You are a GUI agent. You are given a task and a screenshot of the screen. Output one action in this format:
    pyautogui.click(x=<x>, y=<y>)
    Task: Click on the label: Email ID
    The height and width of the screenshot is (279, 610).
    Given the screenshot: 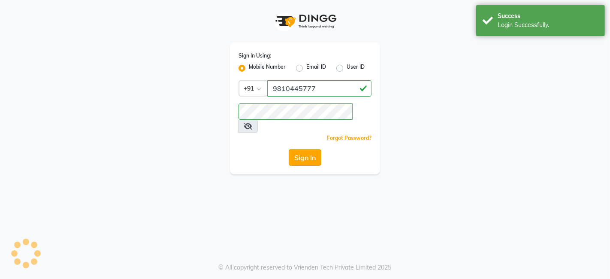 What is the action you would take?
    pyautogui.click(x=316, y=68)
    